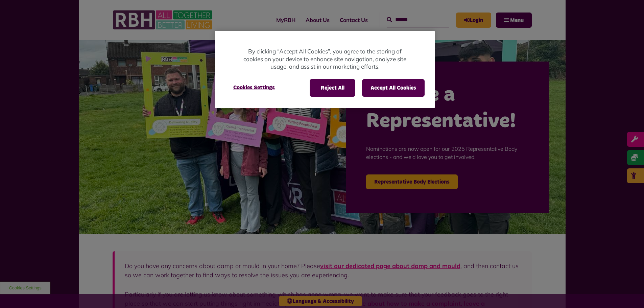 Image resolution: width=644 pixels, height=308 pixels. What do you see at coordinates (325, 70) in the screenshot?
I see `div: Cookie banner` at bounding box center [325, 70].